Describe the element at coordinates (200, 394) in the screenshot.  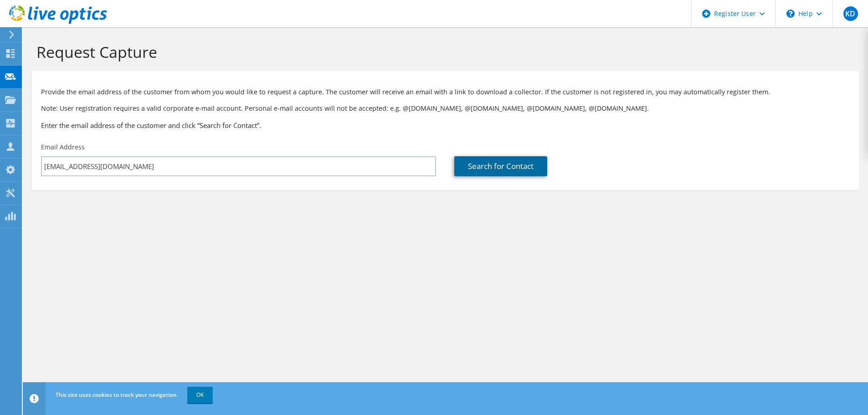
I see `a: OK` at that location.